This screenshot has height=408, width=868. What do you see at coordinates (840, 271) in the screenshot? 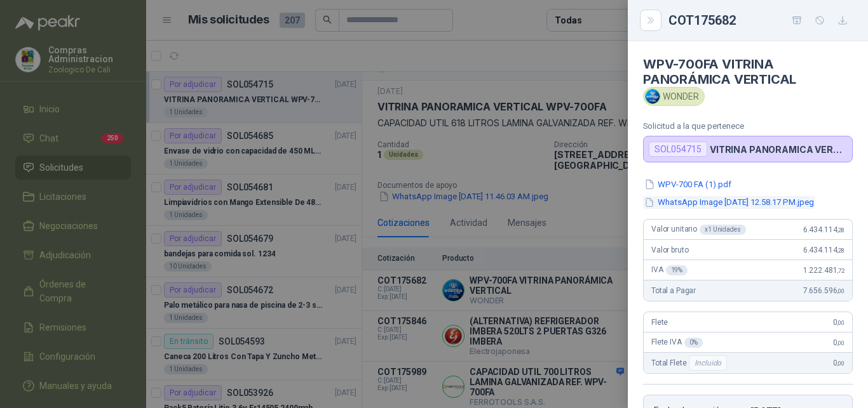
I see `span: ,72` at bounding box center [840, 271].